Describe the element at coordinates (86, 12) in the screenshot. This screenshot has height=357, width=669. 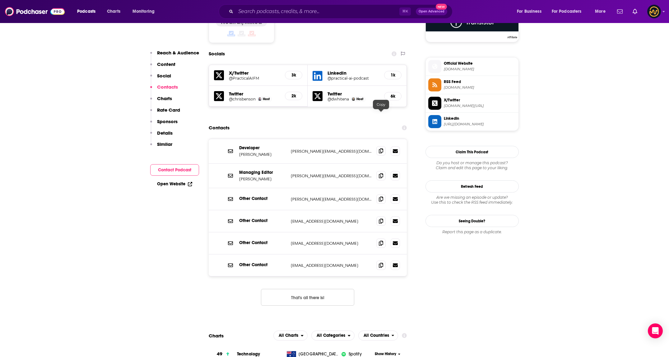
I see `span: Podcasts` at that location.